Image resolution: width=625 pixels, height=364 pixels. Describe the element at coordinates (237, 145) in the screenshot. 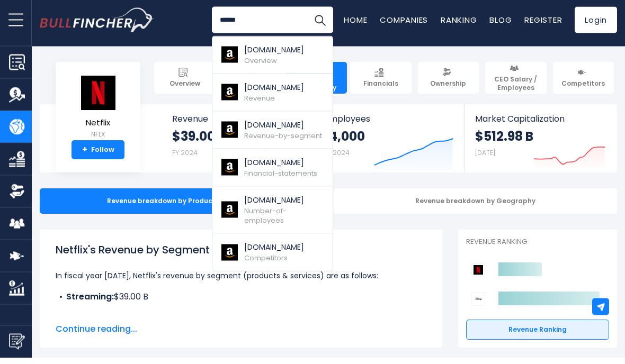

I see `a: Revenue $39.00 B FY 2024` at that location.